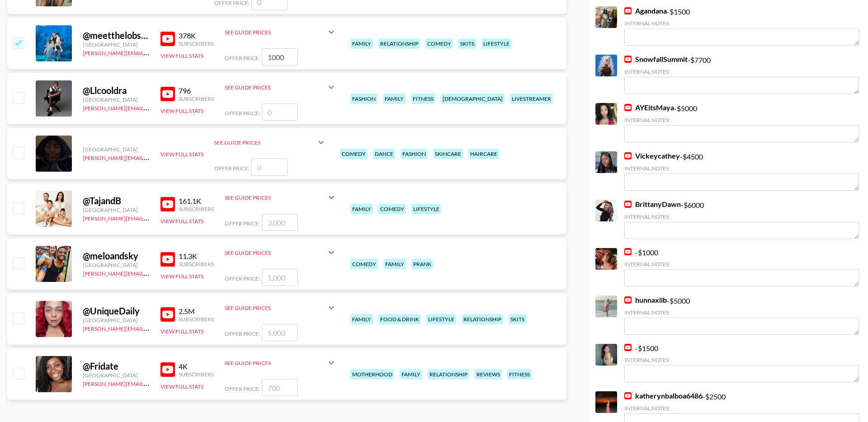  Describe the element at coordinates (280, 112) in the screenshot. I see `input: 0` at that location.